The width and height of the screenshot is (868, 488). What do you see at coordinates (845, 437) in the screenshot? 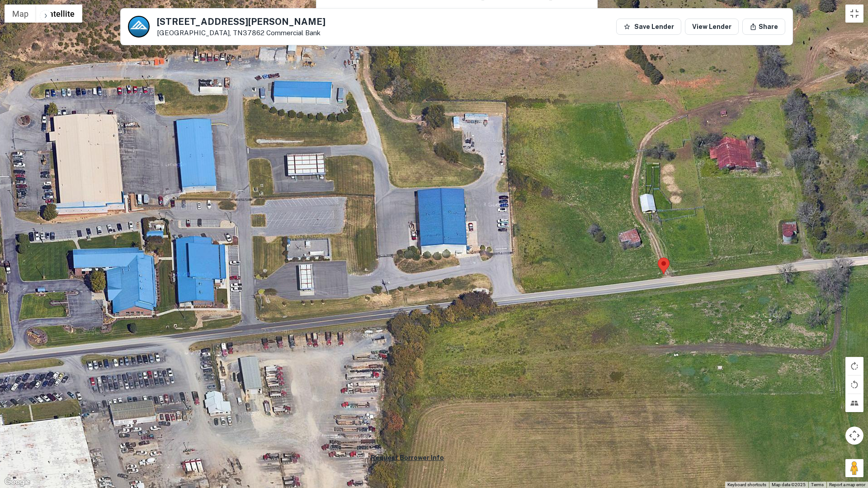
I see `div: Chat Widget` at bounding box center [845, 437].